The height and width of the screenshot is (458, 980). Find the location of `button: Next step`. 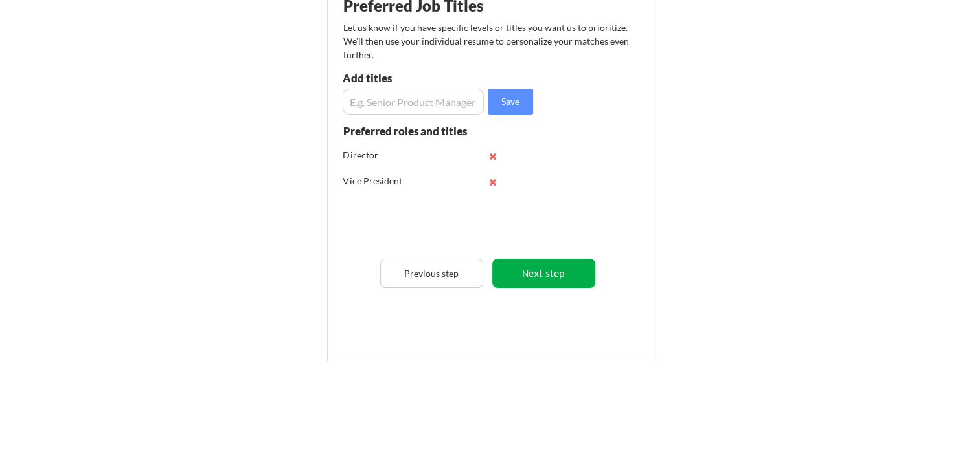

button: Next step is located at coordinates (543, 273).